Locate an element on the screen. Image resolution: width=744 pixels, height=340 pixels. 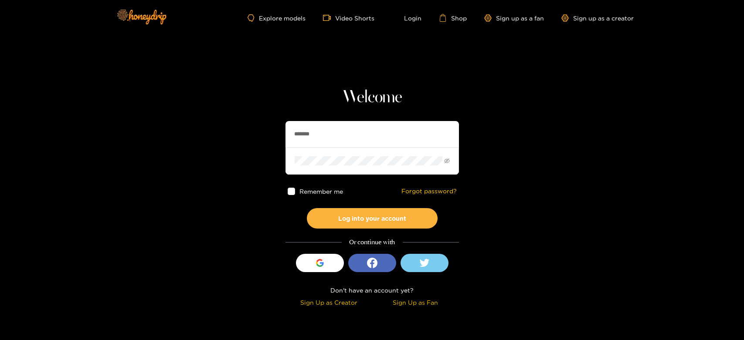
a: Shop is located at coordinates (453, 18).